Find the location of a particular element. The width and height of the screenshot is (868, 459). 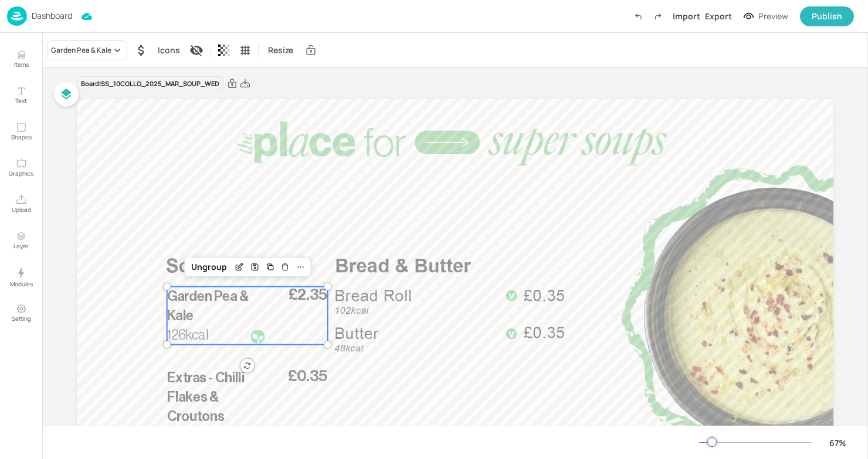

div: Edit Item is located at coordinates (240, 267).